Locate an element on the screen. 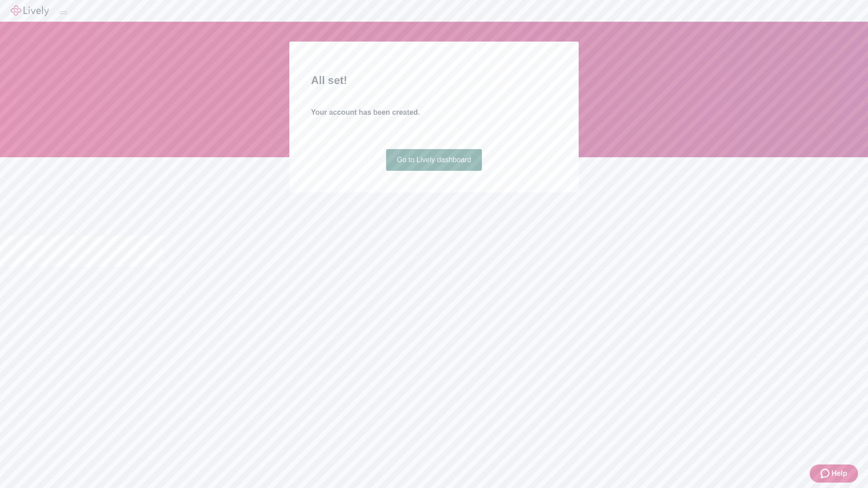  span: Help is located at coordinates (840, 473).